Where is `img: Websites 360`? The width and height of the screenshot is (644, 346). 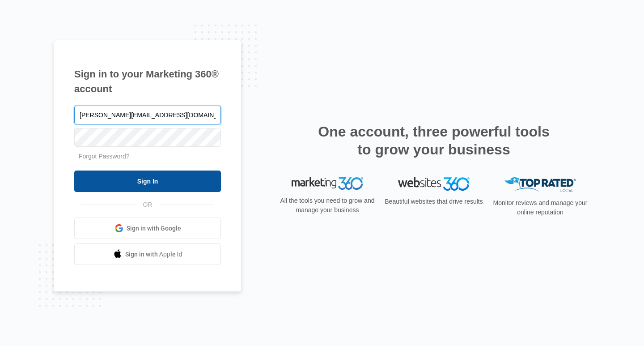
img: Websites 360 is located at coordinates (434, 184).